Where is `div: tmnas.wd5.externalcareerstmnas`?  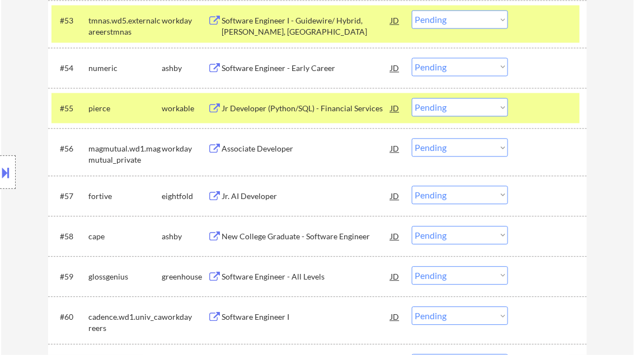 div: tmnas.wd5.externalcareerstmnas is located at coordinates (125, 26).